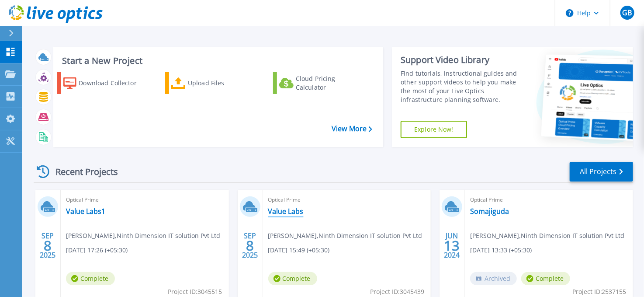 This screenshot has height=297, width=644. What do you see at coordinates (112, 83) in the screenshot?
I see `div: Download Collector` at bounding box center [112, 83].